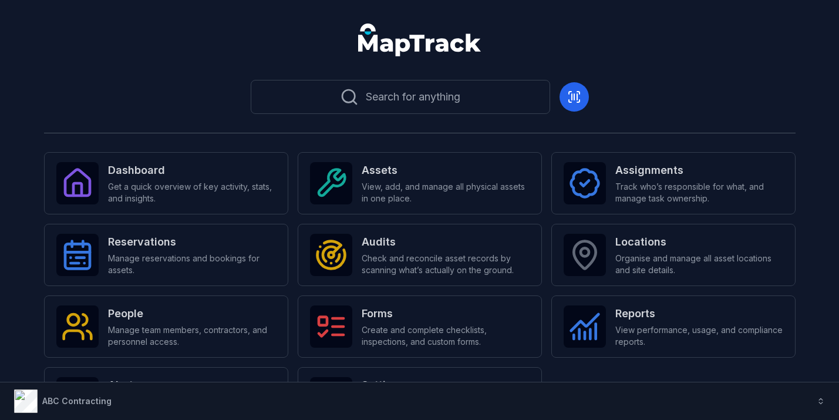 The width and height of the screenshot is (839, 420). I want to click on a: PeopleManage team members, contractors, and personnel access., so click(166, 326).